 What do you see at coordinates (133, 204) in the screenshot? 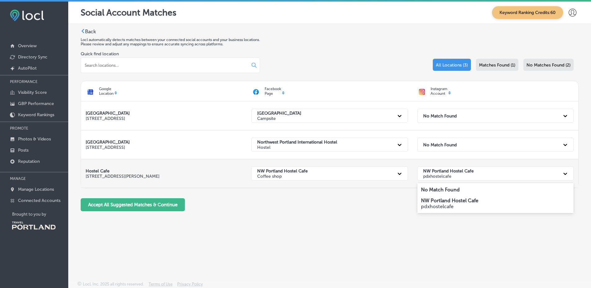
I see `button: Accept All Suggested Matches & Continue` at bounding box center [133, 204].